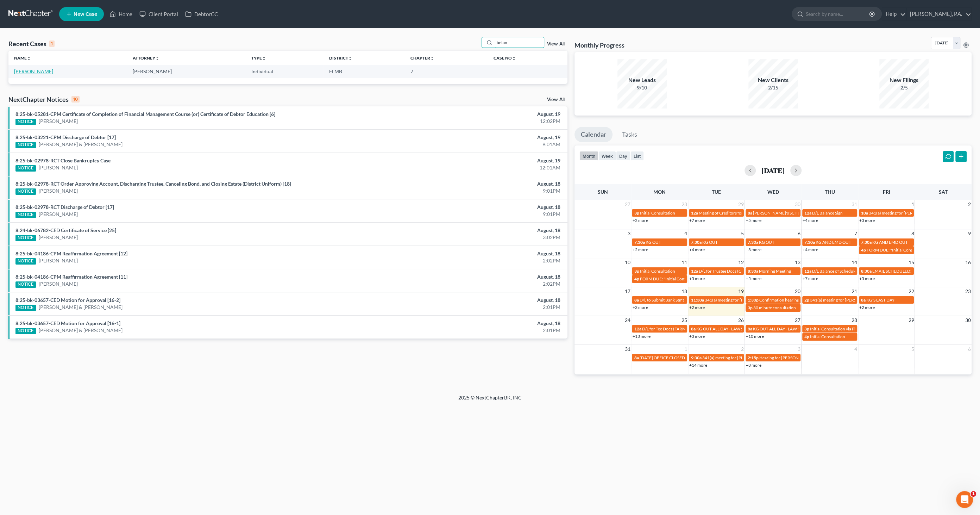 The image size is (980, 515). I want to click on div: New Leads, so click(642, 80).